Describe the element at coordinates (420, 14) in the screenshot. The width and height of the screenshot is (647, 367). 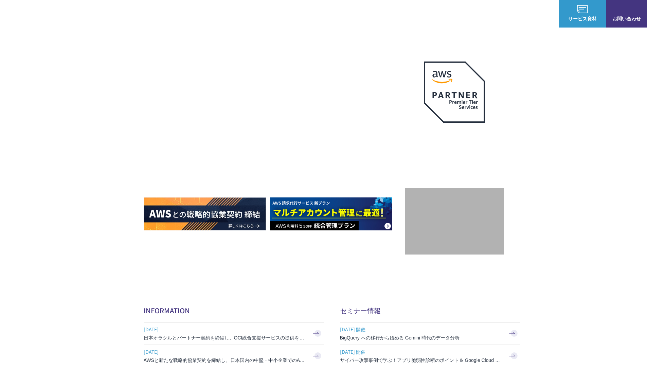
I see `p: 業種別ソリューション` at that location.